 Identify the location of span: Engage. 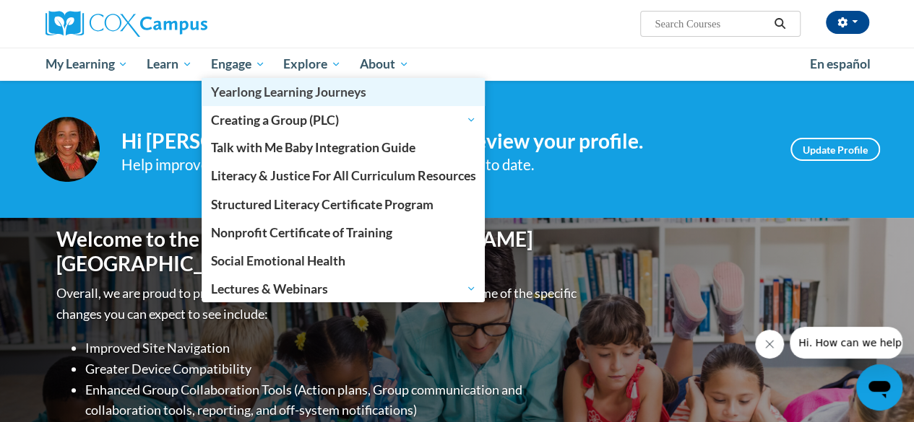
(238, 64).